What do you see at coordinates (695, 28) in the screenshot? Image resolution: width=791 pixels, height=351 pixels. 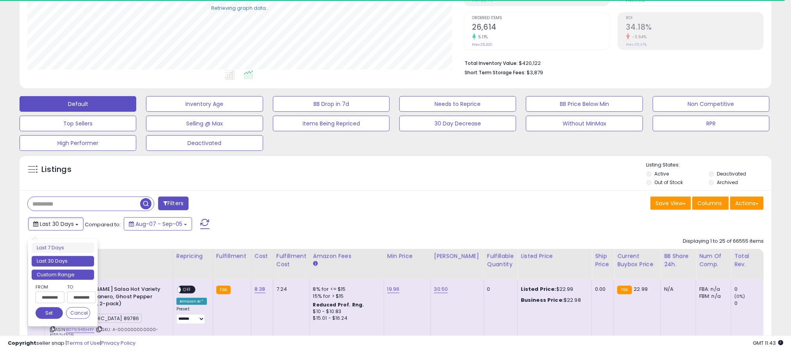 I see `h2: 34.18%` at bounding box center [695, 28].